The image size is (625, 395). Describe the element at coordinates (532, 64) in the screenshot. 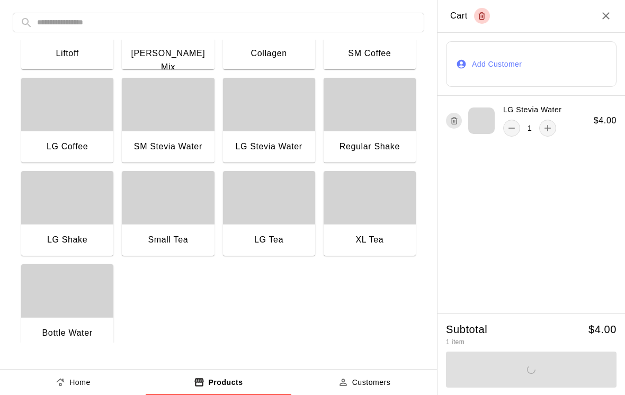

I see `button: Add Customer` at that location.